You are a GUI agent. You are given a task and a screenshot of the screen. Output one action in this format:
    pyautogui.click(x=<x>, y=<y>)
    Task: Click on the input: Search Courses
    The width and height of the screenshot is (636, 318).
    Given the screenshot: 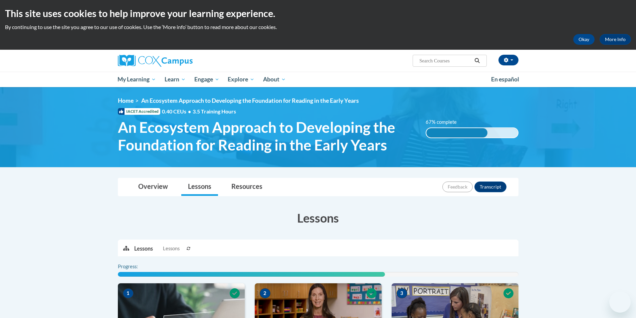 What is the action you would take?
    pyautogui.click(x=445, y=61)
    